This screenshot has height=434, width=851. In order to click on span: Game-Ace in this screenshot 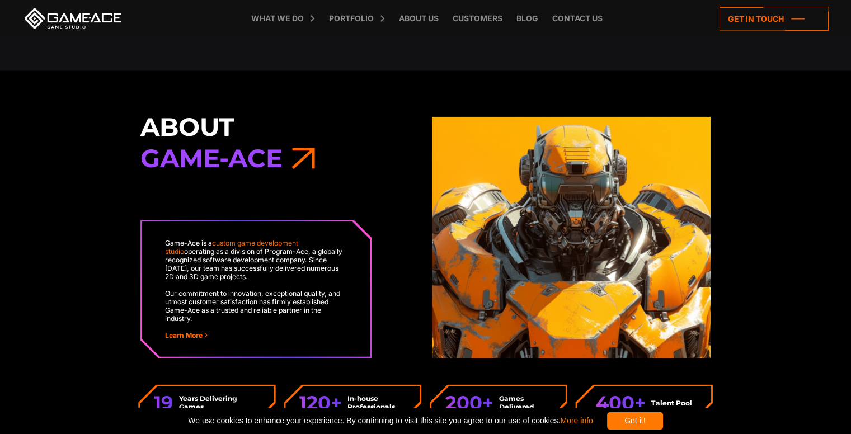, I will do `click(211, 158)`.